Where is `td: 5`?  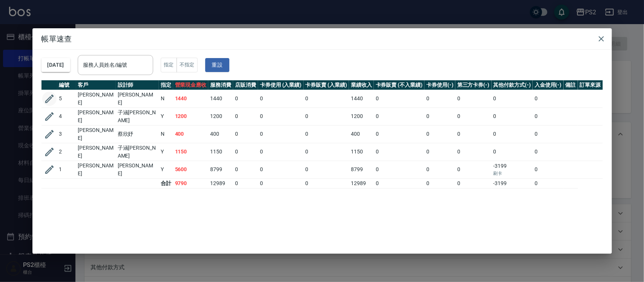
td: 5 is located at coordinates (67, 98).